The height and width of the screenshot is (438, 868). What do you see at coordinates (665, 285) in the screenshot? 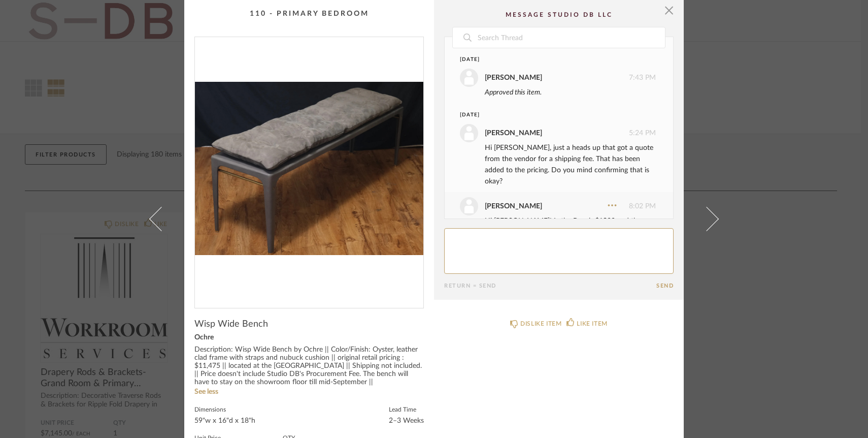
I see `button: Send` at bounding box center [665, 285].